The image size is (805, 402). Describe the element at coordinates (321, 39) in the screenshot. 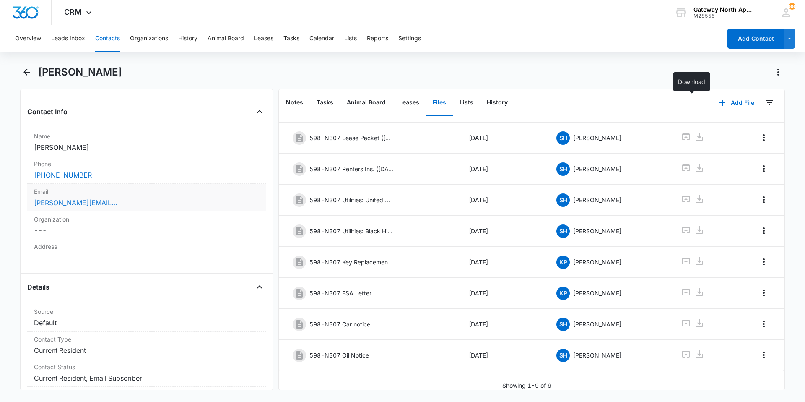

I see `button: Calendar` at that location.